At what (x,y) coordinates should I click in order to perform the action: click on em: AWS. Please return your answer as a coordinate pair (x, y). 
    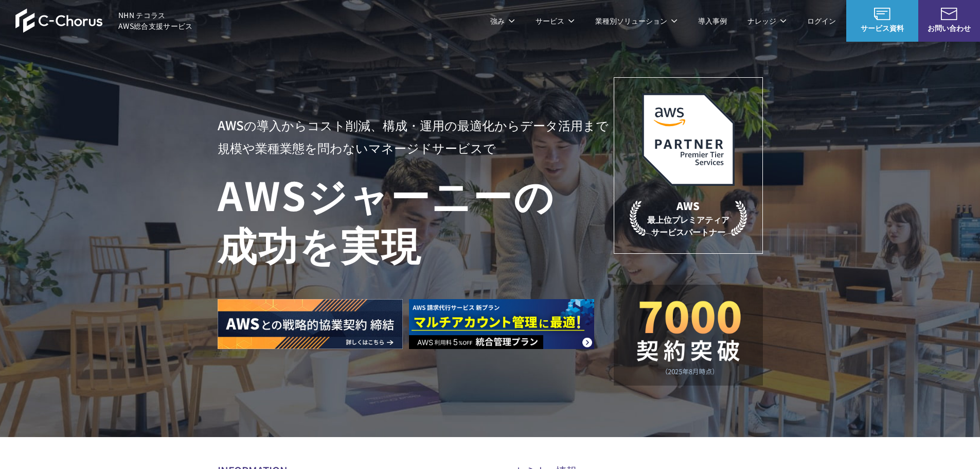
    Looking at the image, I should click on (688, 206).